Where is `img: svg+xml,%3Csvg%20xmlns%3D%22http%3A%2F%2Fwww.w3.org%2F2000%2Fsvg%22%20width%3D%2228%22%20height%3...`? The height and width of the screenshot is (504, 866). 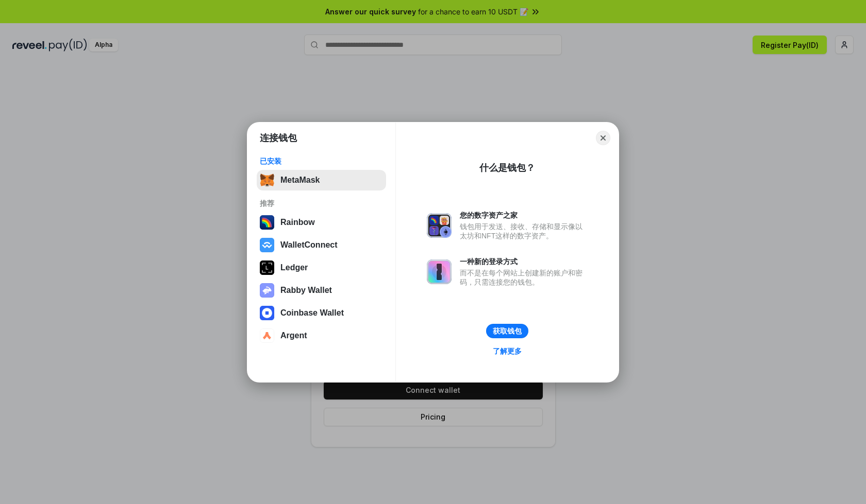
img: svg+xml,%3Csvg%20xmlns%3D%22http%3A%2F%2Fwww.w3.org%2F2000%2Fsvg%22%20width%3D%2228%22%20height%3... is located at coordinates (267, 268).